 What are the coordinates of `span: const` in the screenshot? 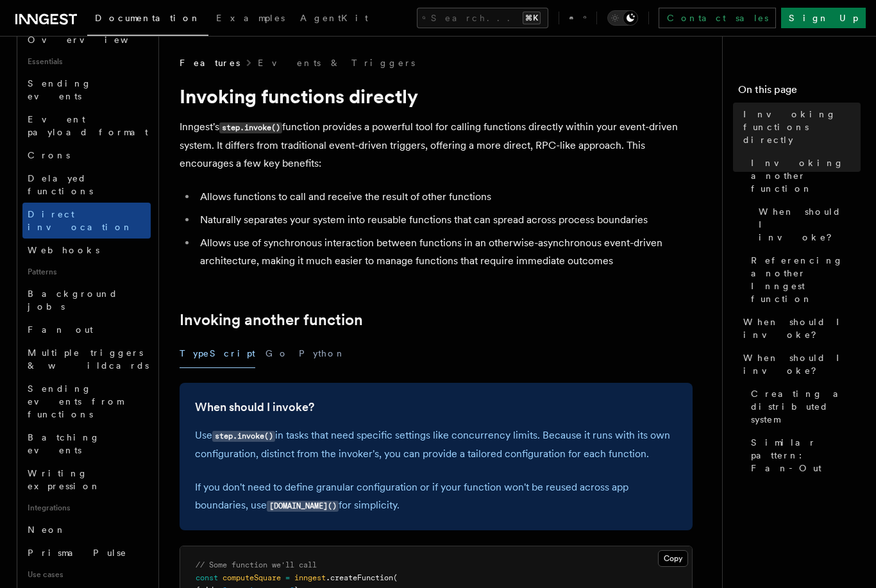 It's located at (206, 578).